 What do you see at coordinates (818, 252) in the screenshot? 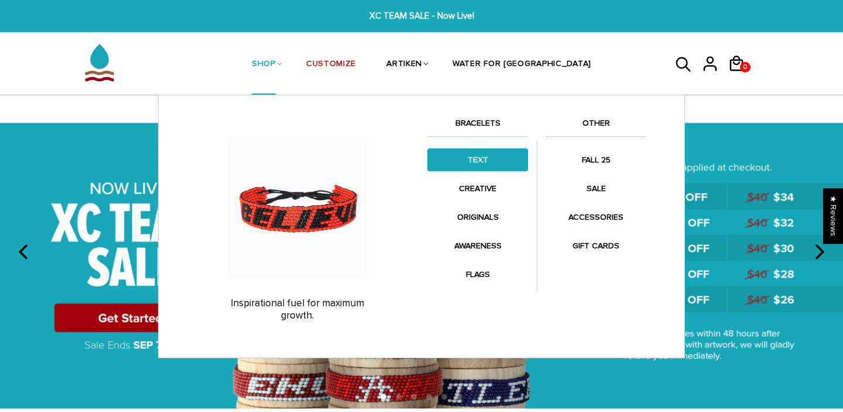
I see `button: next` at bounding box center [818, 252].